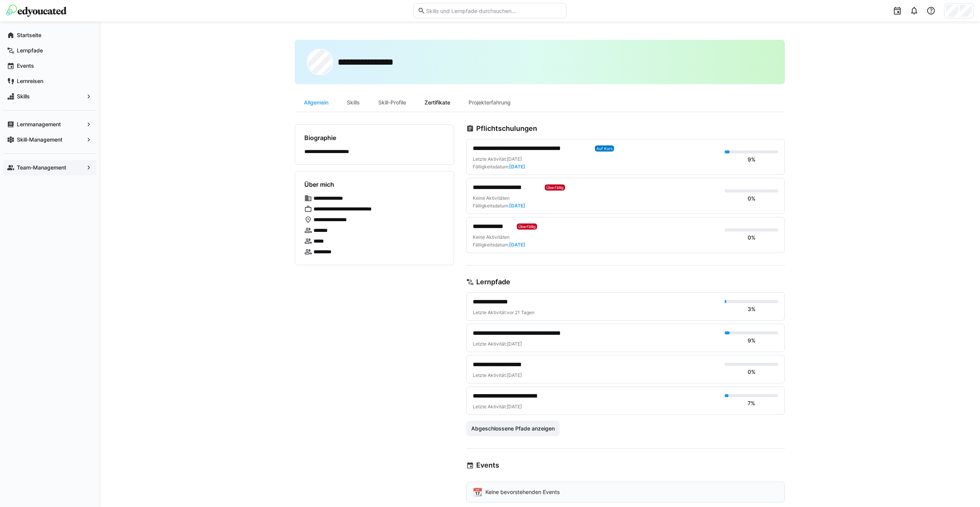 The width and height of the screenshot is (980, 507). Describe the element at coordinates (319, 185) in the screenshot. I see `h4: Über mich` at that location.